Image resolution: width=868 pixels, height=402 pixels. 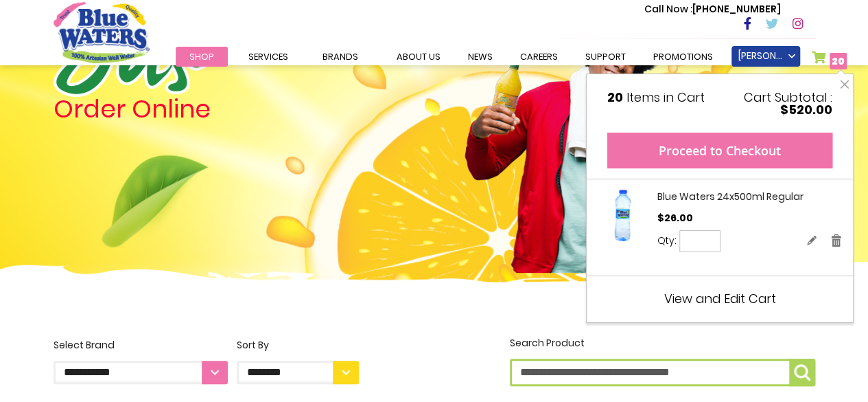 What do you see at coordinates (418, 56) in the screenshot?
I see `a: about us` at bounding box center [418, 56].